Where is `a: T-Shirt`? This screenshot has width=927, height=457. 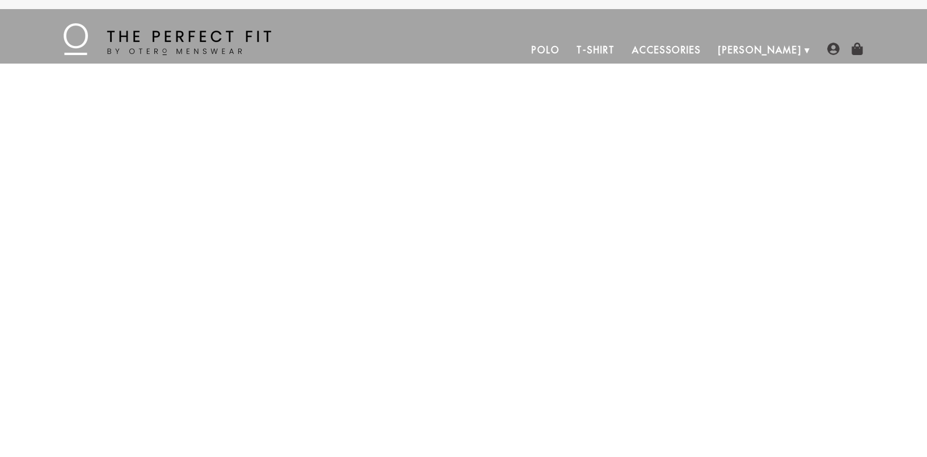
a: T-Shirt is located at coordinates (595, 50).